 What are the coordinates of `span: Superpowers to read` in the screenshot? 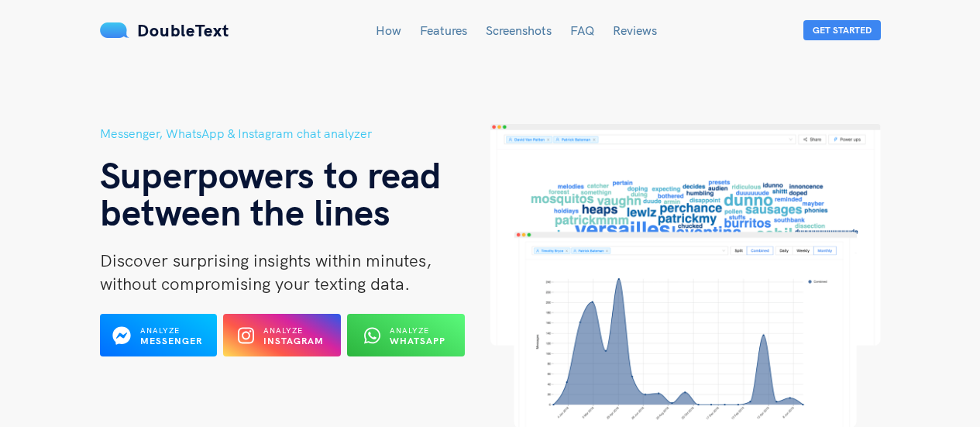 It's located at (271, 174).